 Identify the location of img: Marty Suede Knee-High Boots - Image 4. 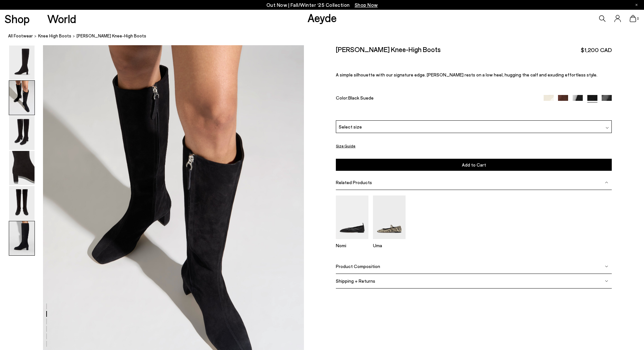
(22, 168).